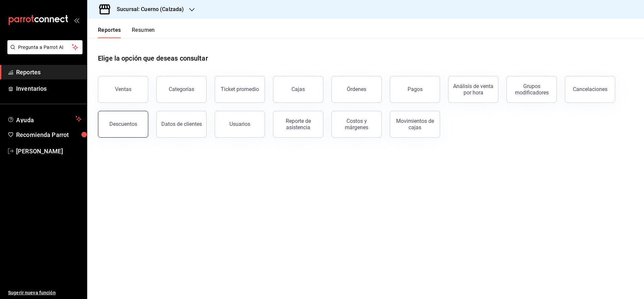 This screenshot has width=644, height=299. I want to click on button: Reporte de asistencia, so click(298, 124).